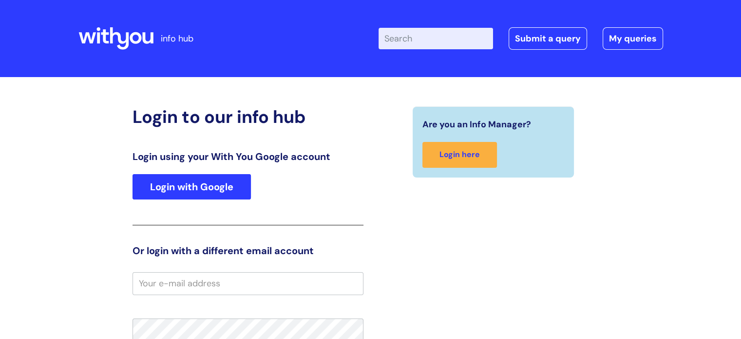 The width and height of the screenshot is (741, 339). I want to click on h3: Or login with a different email account, so click(248, 250).